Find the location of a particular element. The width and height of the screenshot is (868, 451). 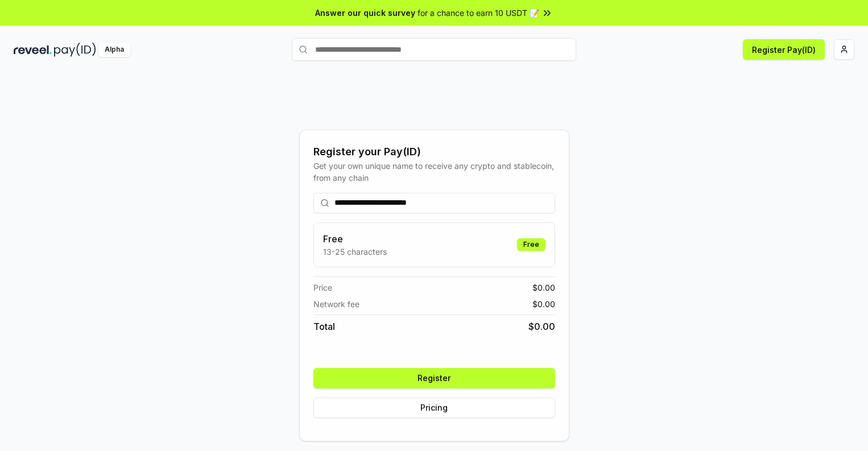

div: Free is located at coordinates (531, 244).